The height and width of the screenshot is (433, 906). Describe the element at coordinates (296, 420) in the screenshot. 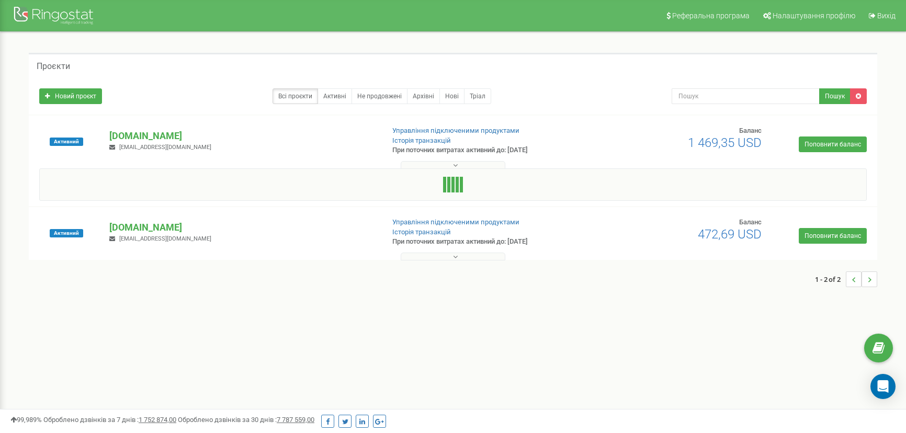

I see `u: 7 787 559,00` at that location.